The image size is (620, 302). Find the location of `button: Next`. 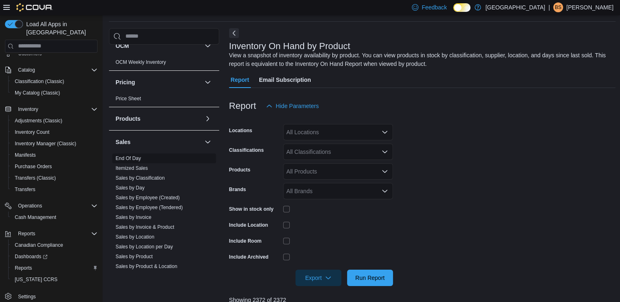

button: Next is located at coordinates (234, 33).